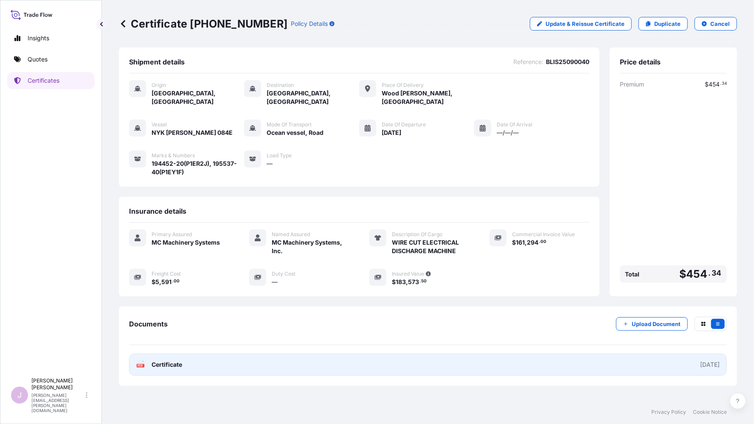  Describe the element at coordinates (413, 282) in the screenshot. I see `span: 573` at that location.